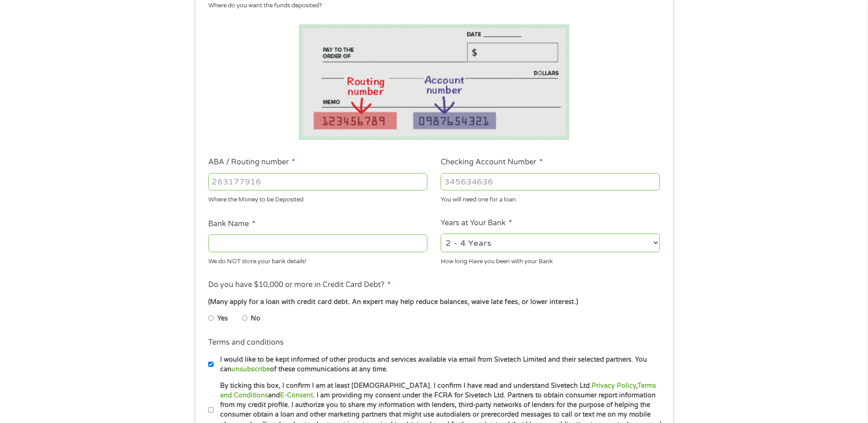  Describe the element at coordinates (299, 285) in the screenshot. I see `label: Do you have $10,000 or more in Credit Card Debt?` at that location.